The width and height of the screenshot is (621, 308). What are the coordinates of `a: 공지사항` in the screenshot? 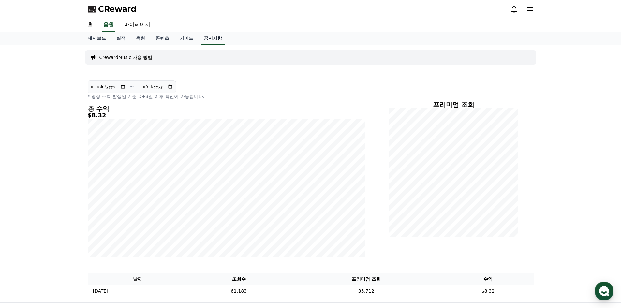 It's located at (213, 38).